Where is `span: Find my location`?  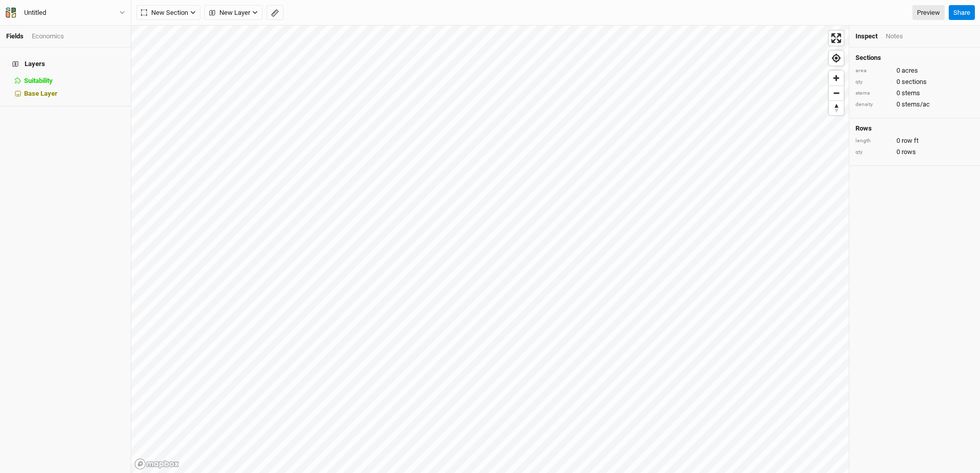
span: Find my location is located at coordinates (836, 58).